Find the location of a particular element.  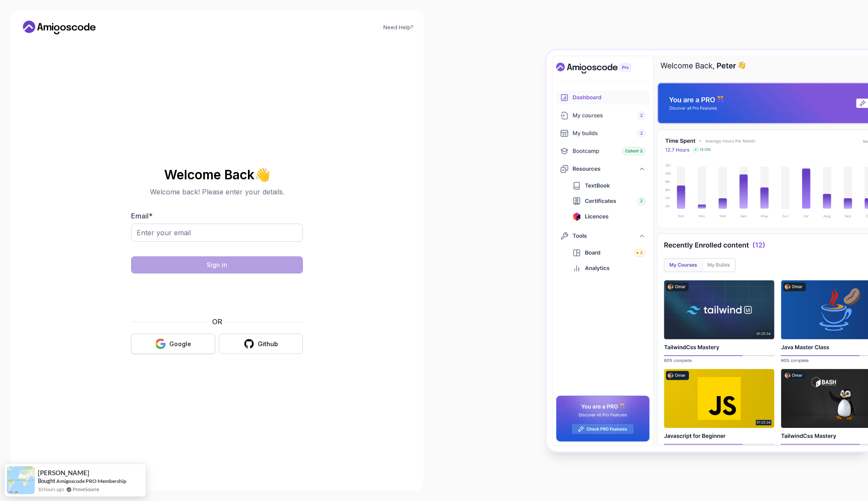

div: Google is located at coordinates (180, 344).